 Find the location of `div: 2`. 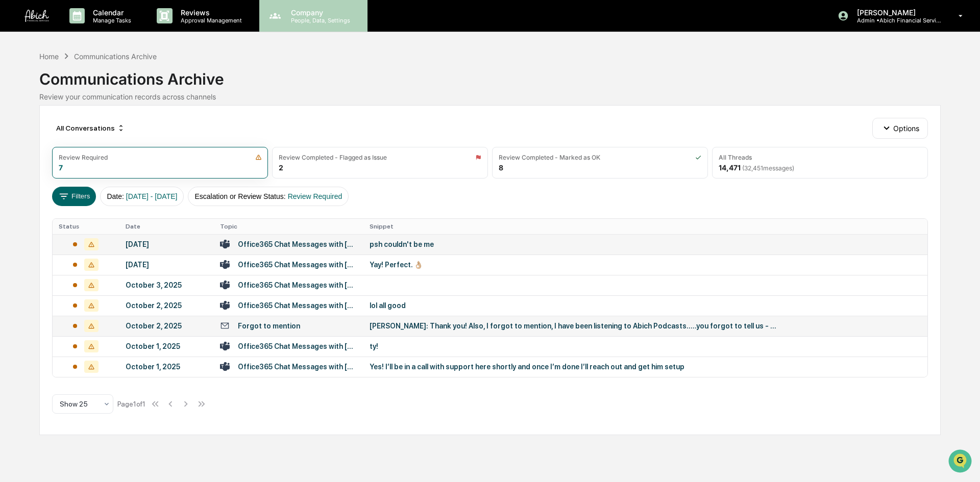

div: 2 is located at coordinates (280, 167).